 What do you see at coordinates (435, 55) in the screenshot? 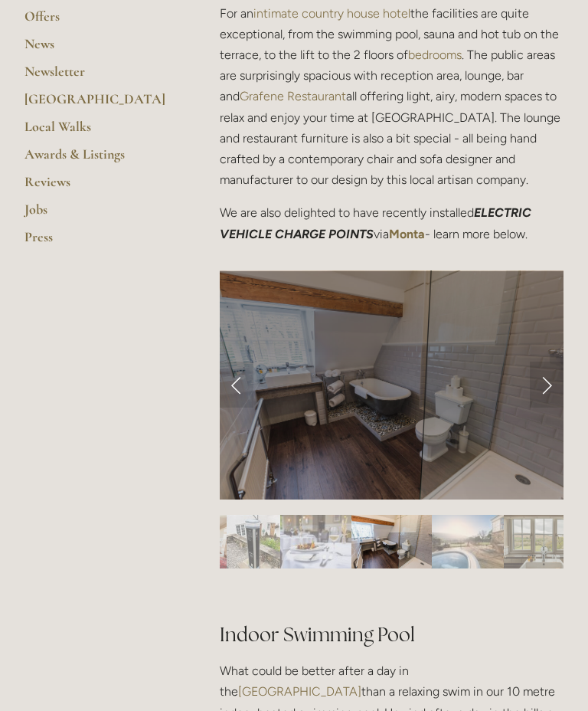
I see `a: bedrooms` at bounding box center [435, 55].